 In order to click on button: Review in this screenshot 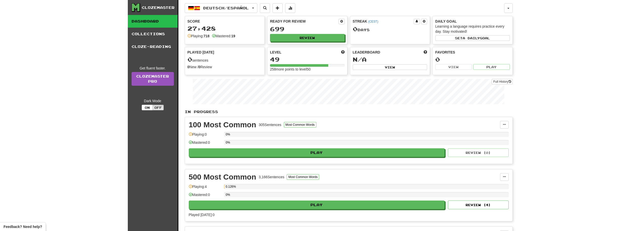, I will do `click(307, 38)`.